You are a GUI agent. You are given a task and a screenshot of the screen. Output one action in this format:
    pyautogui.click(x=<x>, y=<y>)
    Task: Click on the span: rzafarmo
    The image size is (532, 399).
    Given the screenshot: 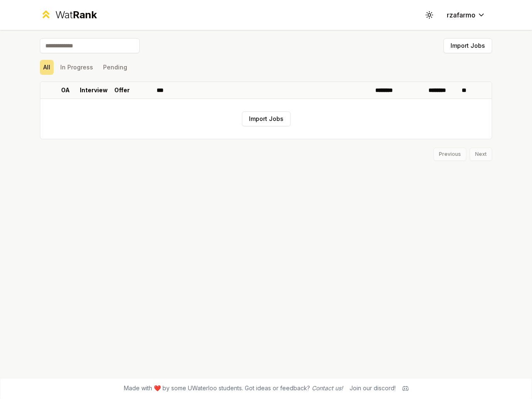 What is the action you would take?
    pyautogui.click(x=461, y=15)
    